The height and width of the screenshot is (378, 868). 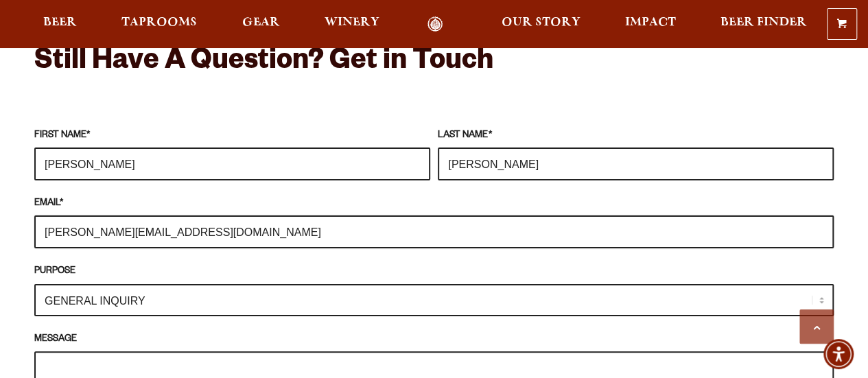 I want to click on a: Impact, so click(x=651, y=24).